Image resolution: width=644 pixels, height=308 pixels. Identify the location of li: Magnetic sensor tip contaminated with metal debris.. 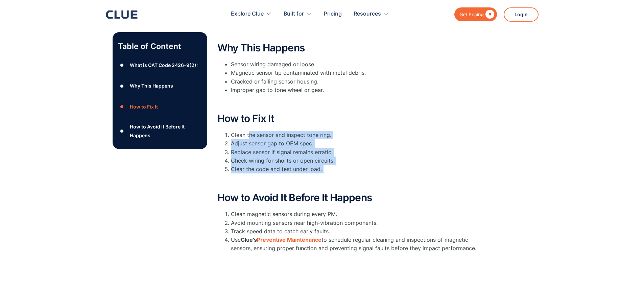
(359, 73).